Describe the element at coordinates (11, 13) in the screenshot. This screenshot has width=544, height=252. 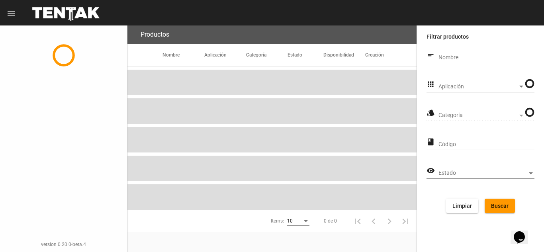
I see `mat-icon: menu` at that location.